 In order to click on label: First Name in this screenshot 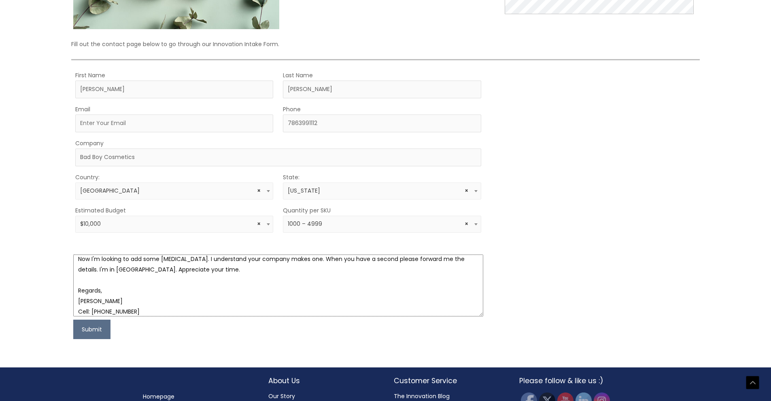, I will do `click(90, 75)`.